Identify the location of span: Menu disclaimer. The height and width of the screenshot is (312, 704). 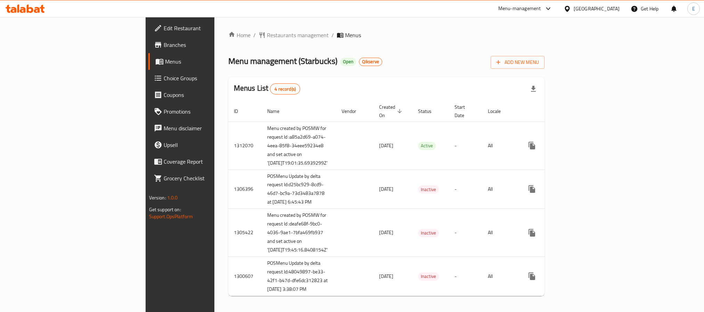
(211, 128).